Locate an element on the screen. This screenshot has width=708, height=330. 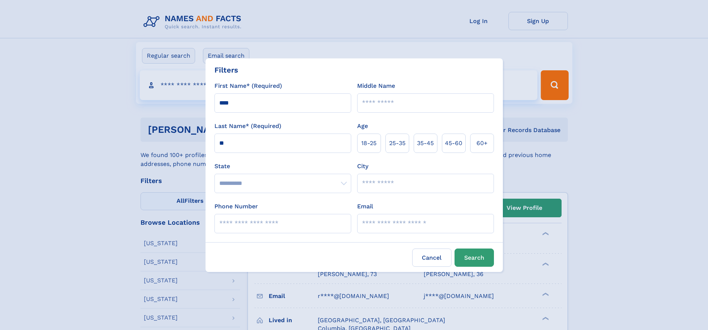
label: Middle Name is located at coordinates (376, 86).